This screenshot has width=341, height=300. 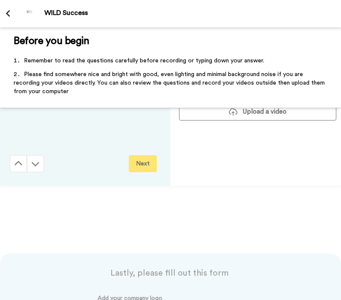 What do you see at coordinates (144, 61) in the screenshot?
I see `span: Remember to read the questions carefully before recording or typing down your answer.` at bounding box center [144, 61].